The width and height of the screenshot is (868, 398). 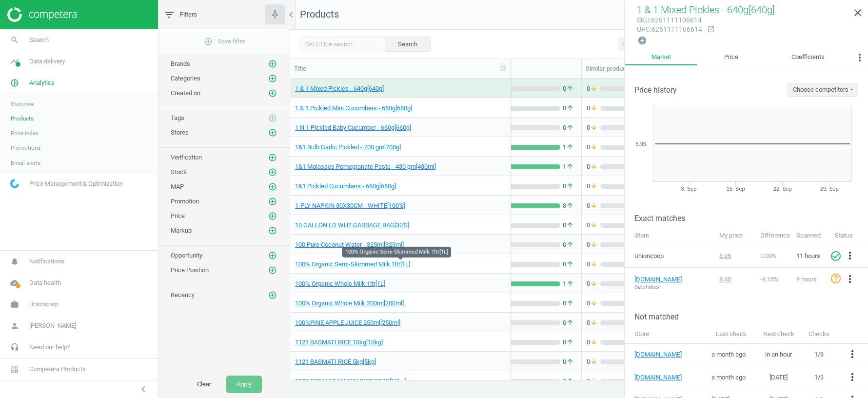 What do you see at coordinates (735, 236) in the screenshot?
I see `th: My price` at bounding box center [735, 236].